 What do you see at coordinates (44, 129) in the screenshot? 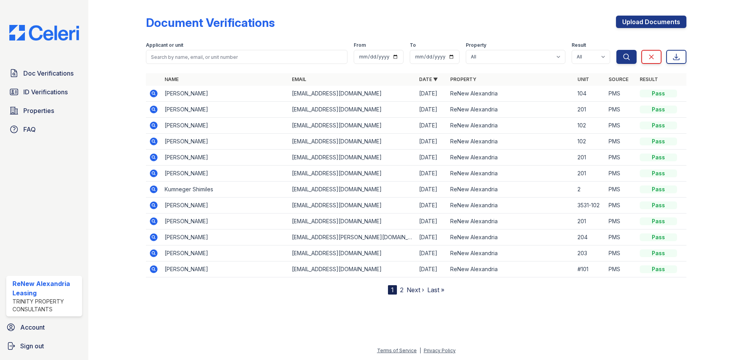
I see `a: FAQ` at bounding box center [44, 129].